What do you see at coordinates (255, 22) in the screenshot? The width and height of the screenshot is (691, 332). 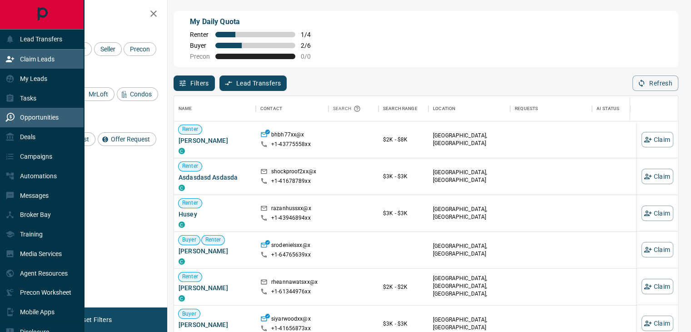 I see `p: My Daily Quota` at bounding box center [255, 22].